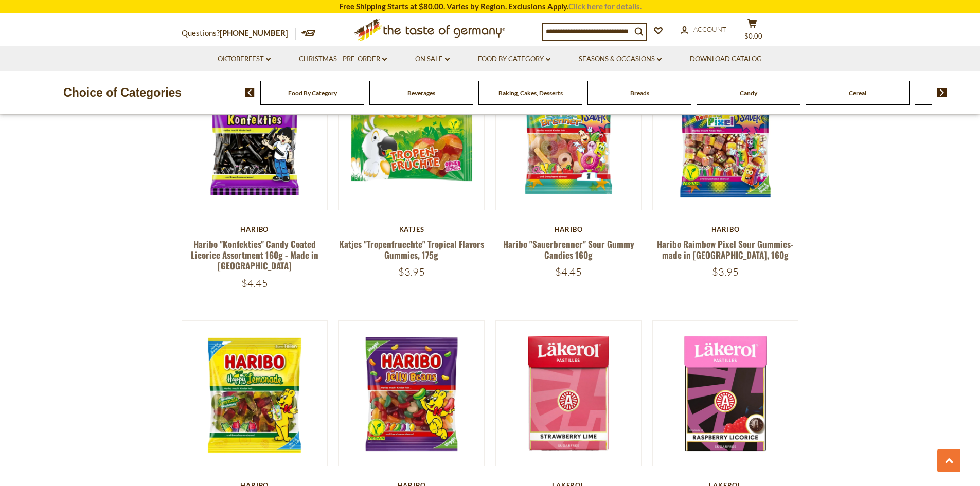  I want to click on span: Food By Category, so click(312, 92).